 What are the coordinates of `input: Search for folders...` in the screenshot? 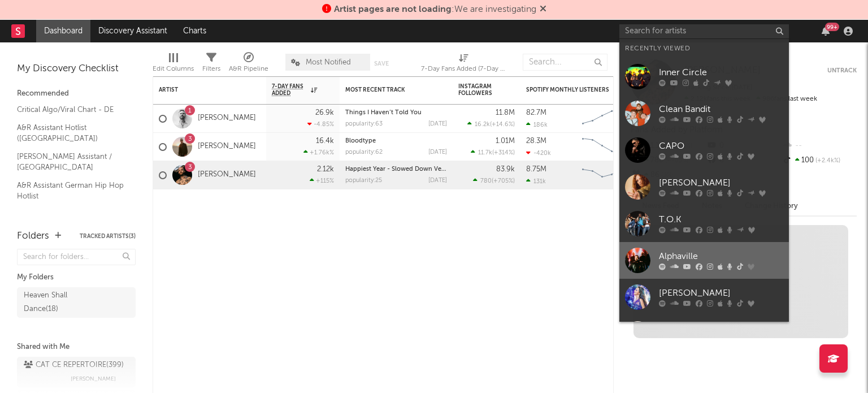 It's located at (76, 257).